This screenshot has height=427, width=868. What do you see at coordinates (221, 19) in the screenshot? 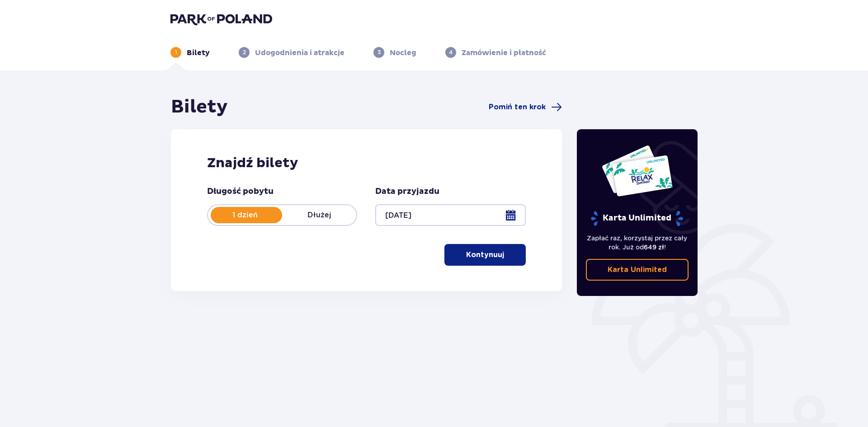
I see `img: Park of Poland logo` at bounding box center [221, 19].